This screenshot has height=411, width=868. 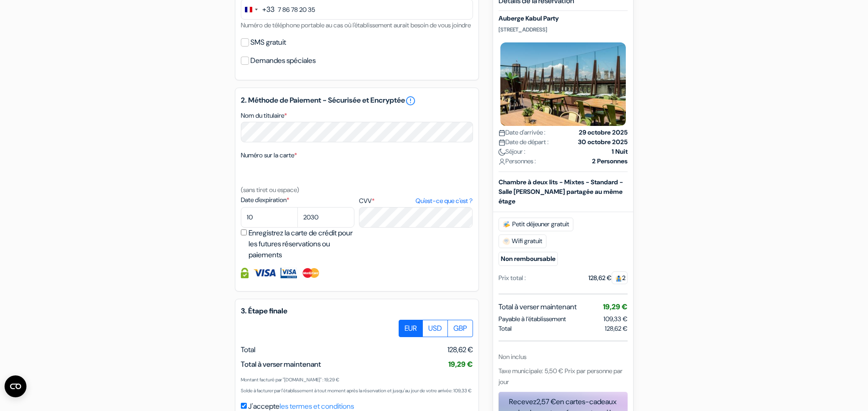 I want to click on small: Solde à facturer par l'établissement à tout moment après la réservation et jusqu'au jour de votre..., so click(x=356, y=390).